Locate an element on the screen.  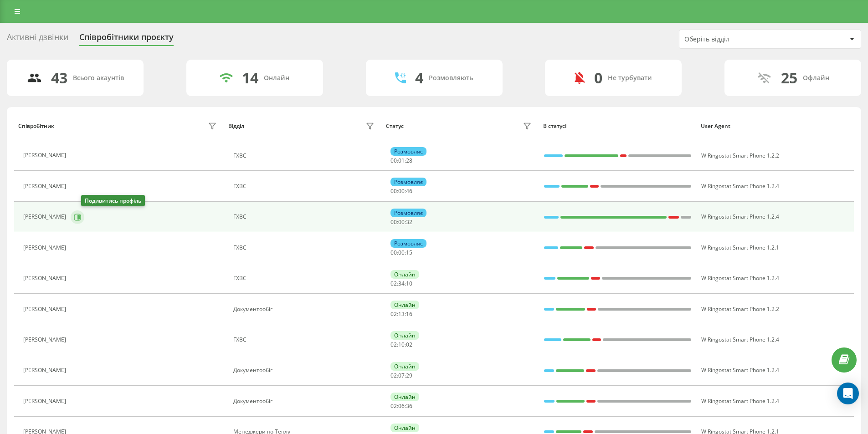
div: Розмовляють is located at coordinates (450, 78).